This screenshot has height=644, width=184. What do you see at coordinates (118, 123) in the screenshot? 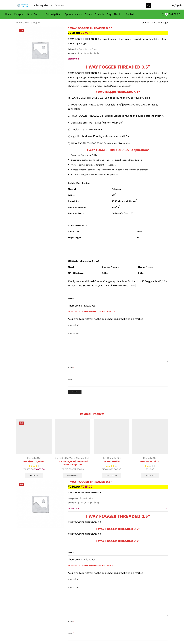
I see `p: 4) Operating pressure – 2.5 kg / cm to 4.0 kg/ cm .` at bounding box center [118, 123].